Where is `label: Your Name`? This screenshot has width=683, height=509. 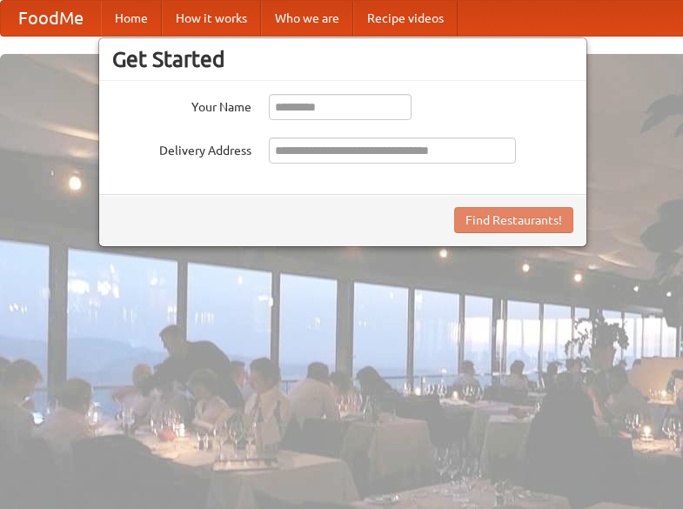 label: Your Name is located at coordinates (182, 104).